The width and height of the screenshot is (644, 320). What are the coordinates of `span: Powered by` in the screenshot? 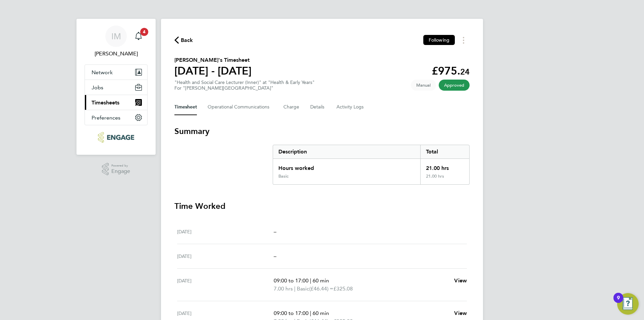 It's located at (121, 165).